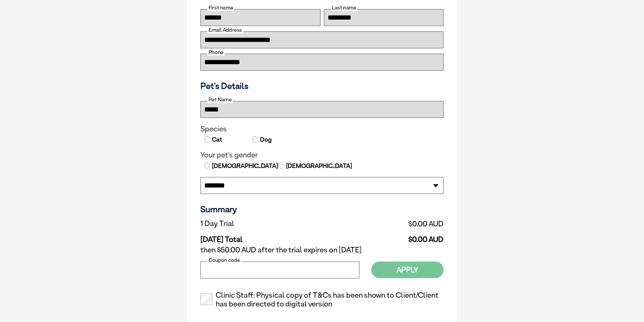 The height and width of the screenshot is (322, 644). What do you see at coordinates (266, 224) in the screenshot?
I see `td: 1 Day Trial` at bounding box center [266, 224].